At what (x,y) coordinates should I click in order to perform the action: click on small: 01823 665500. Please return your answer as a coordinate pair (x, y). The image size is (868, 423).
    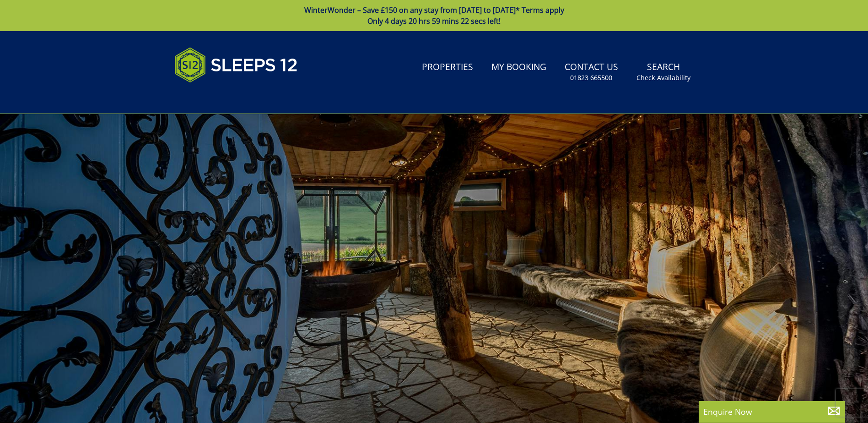
    Looking at the image, I should click on (591, 78).